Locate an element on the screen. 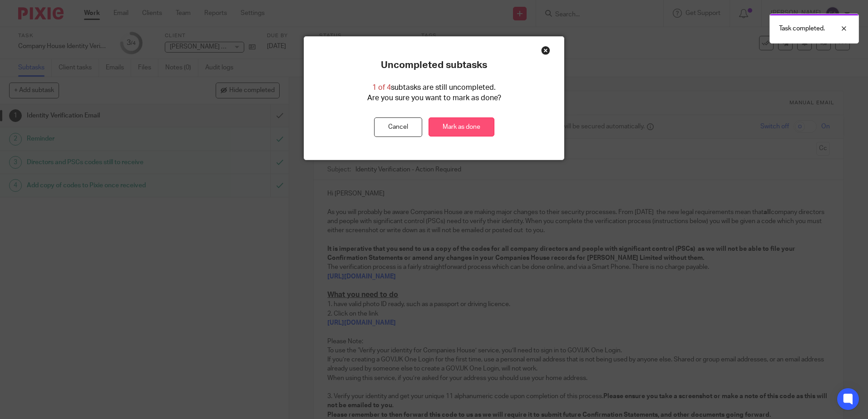 This screenshot has width=868, height=419. a: Mark as done is located at coordinates (461, 127).